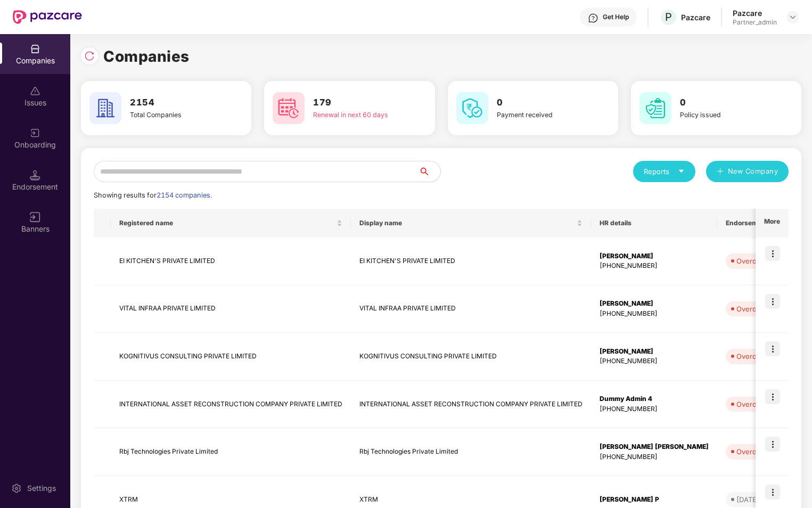 This screenshot has height=508, width=812. What do you see at coordinates (593, 18) in the screenshot?
I see `img: svg+xml;base64,PHN2ZyBpZD0iSGVscC0zMngzMiIgeG1sbnM9Imh0dHA6Ly93d3cudzMub3JnLzIwMDAvc3ZnIiB3aWR0aD...` at bounding box center [593, 18].